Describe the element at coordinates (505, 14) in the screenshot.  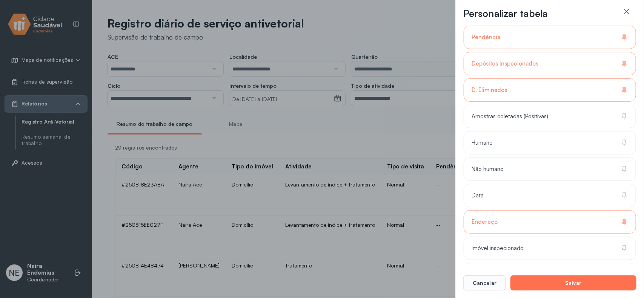
I see `h3: Personalizar tabela` at that location.